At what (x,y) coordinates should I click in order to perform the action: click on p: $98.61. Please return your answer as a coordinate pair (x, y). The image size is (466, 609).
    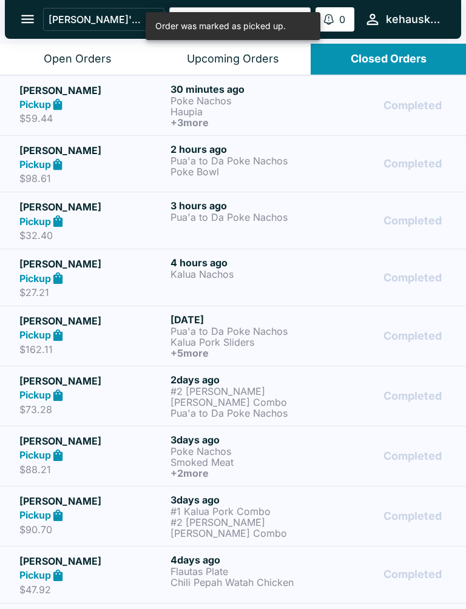
    Looking at the image, I should click on (92, 178).